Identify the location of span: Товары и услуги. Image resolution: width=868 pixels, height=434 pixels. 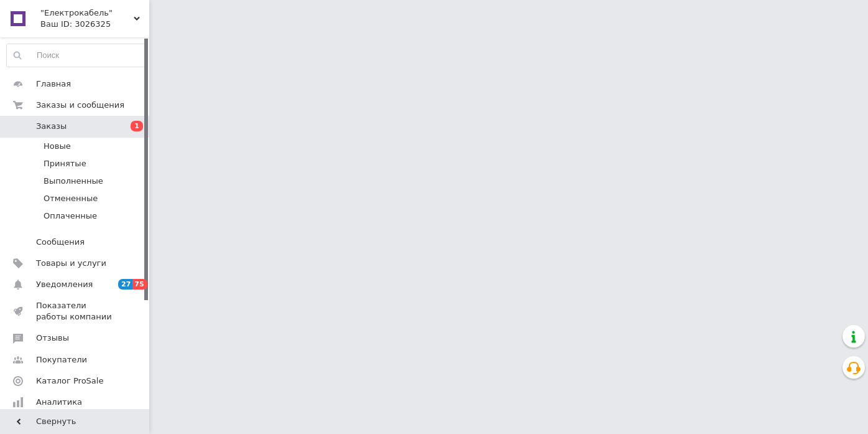
(71, 263).